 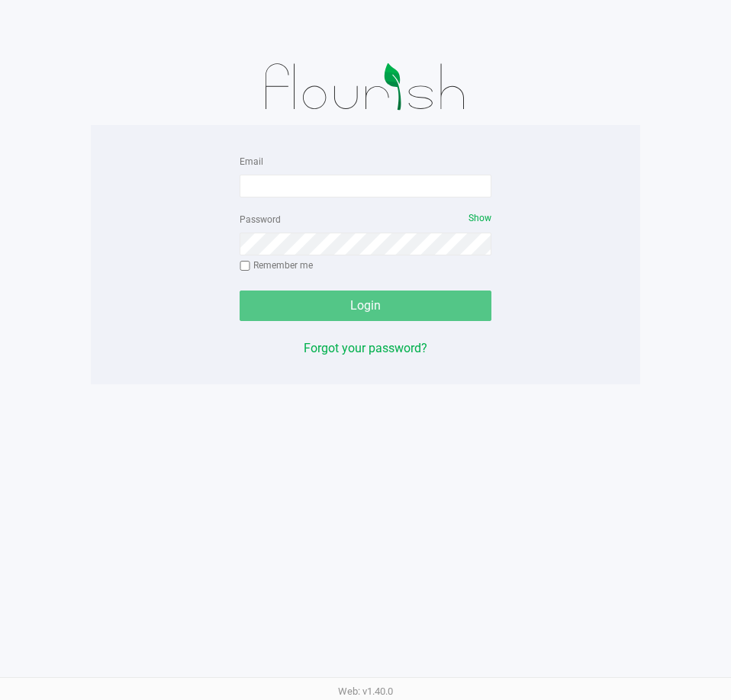 What do you see at coordinates (366, 691) in the screenshot?
I see `span: Web: v1.40.0` at bounding box center [366, 691].